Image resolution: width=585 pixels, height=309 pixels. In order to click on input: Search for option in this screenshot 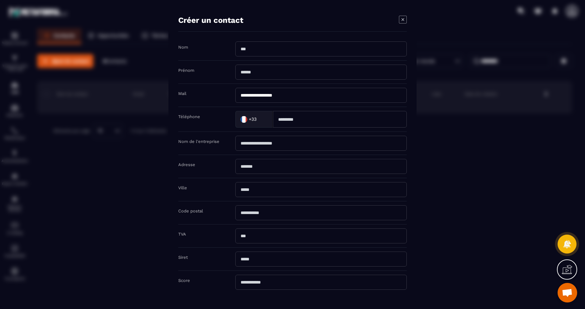, I will do `click(262, 119)`.